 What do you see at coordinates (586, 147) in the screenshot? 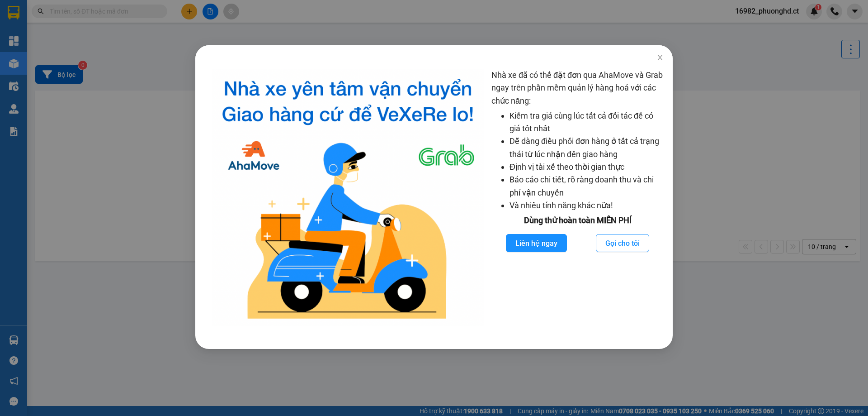
I see `li: Dễ dàng điều phối đơn hàng ở tất cả trạng thái từ lúc nhận đến giao hàng` at bounding box center [586, 147].